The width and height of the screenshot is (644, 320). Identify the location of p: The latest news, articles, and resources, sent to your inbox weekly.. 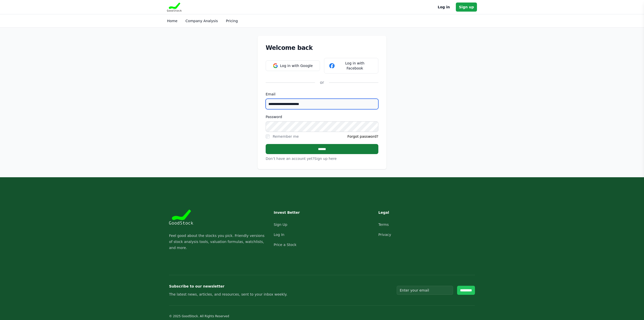
(228, 294).